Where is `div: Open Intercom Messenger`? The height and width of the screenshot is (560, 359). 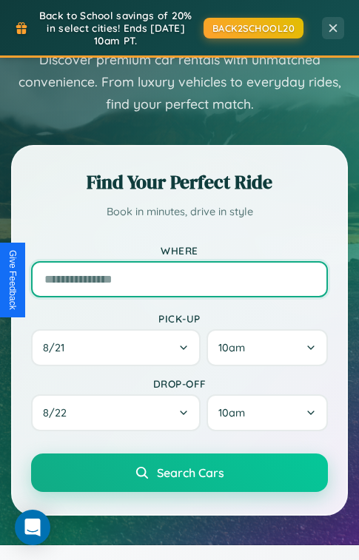 div: Open Intercom Messenger is located at coordinates (33, 528).